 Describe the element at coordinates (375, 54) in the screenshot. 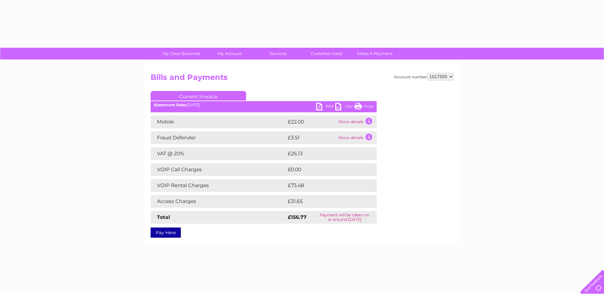

I see `a: Make A Payment` at that location.